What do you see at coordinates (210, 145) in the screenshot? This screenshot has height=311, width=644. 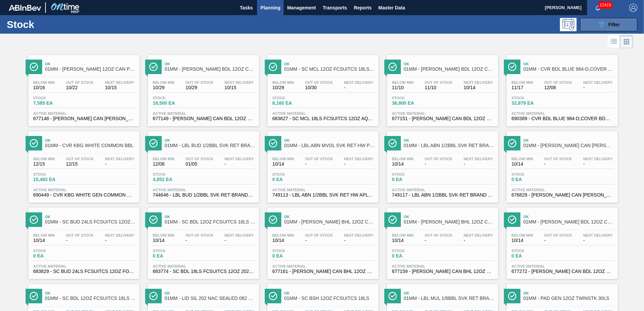 I see `span: 01MM - LBL BUD 1/2BBL SVK RET BRAND PAPER #4 5.0%` at bounding box center [210, 145].